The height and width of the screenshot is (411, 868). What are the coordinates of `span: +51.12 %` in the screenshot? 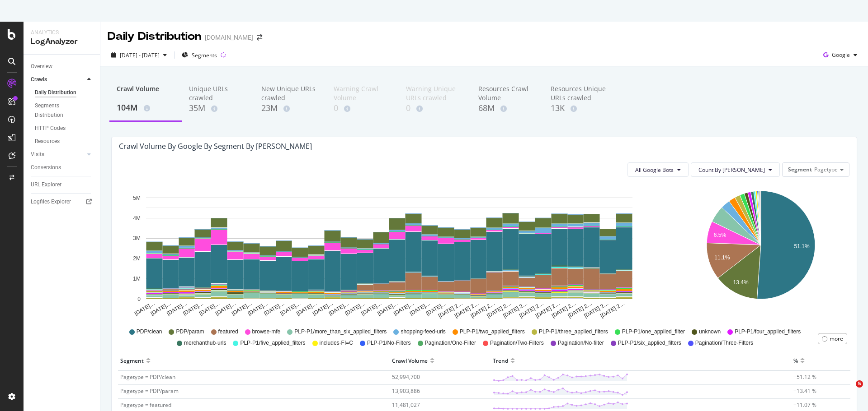 It's located at (804, 377).